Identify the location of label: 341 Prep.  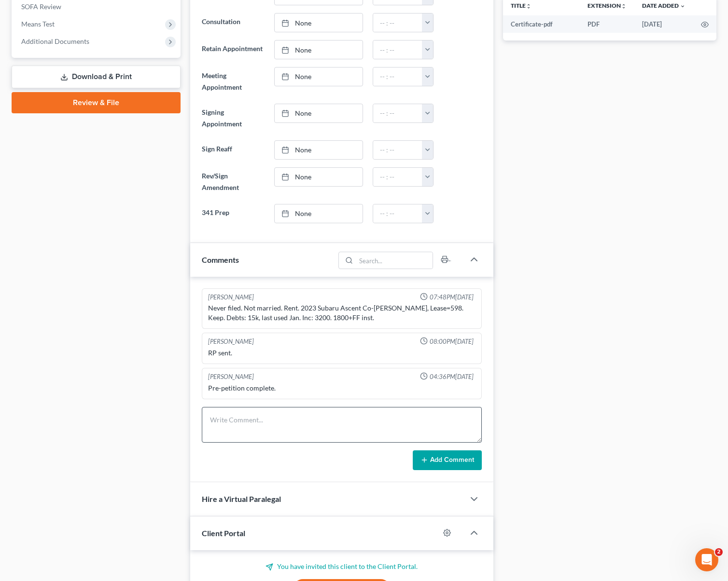
(233, 213).